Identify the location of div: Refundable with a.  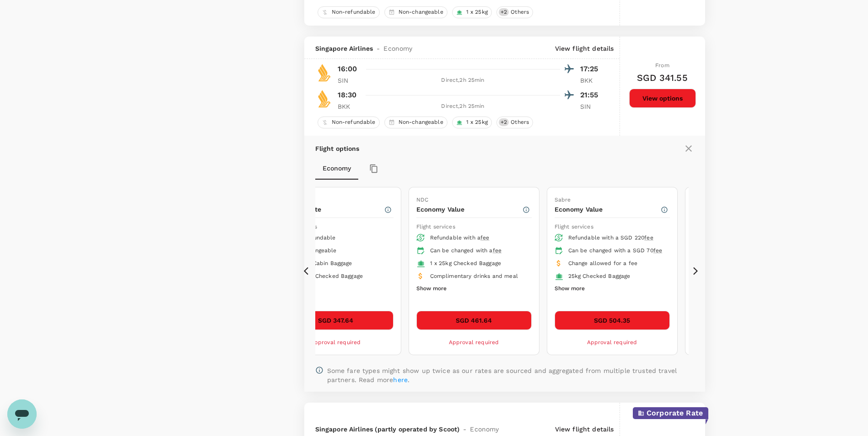
(477, 238).